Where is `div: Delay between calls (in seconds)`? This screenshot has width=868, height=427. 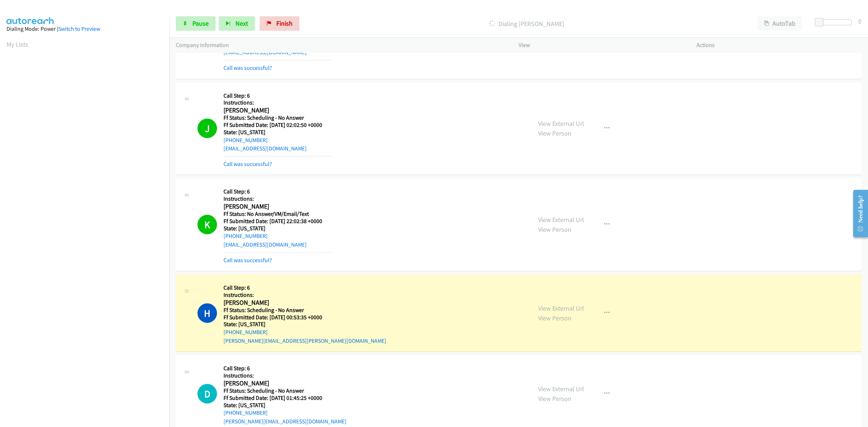 div: Delay between calls (in seconds) is located at coordinates (835, 23).